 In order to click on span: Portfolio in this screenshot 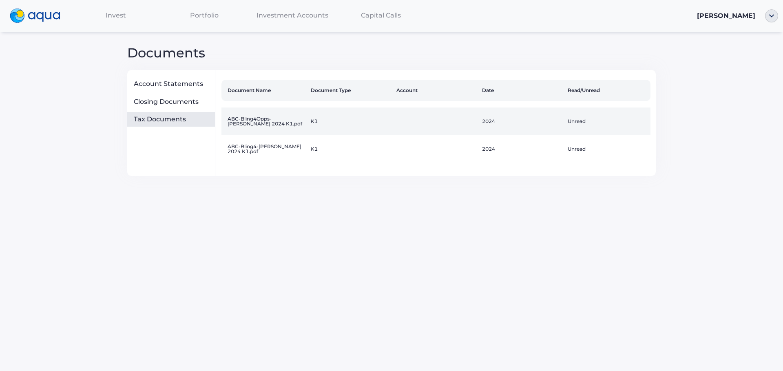, I will do `click(204, 15)`.